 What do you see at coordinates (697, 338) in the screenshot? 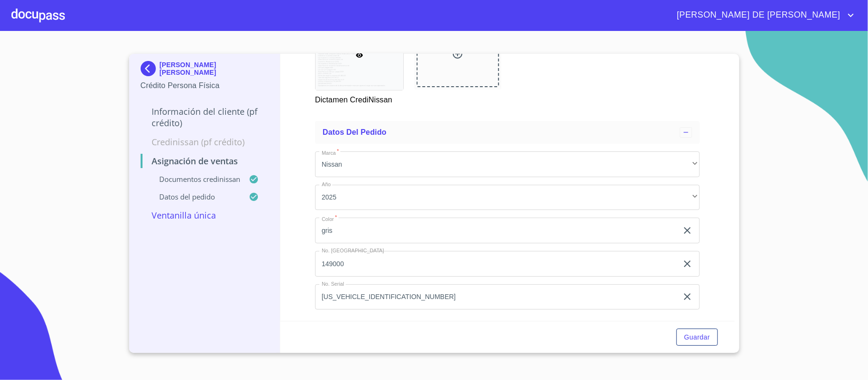
I see `span: Guardar` at bounding box center [697, 338].